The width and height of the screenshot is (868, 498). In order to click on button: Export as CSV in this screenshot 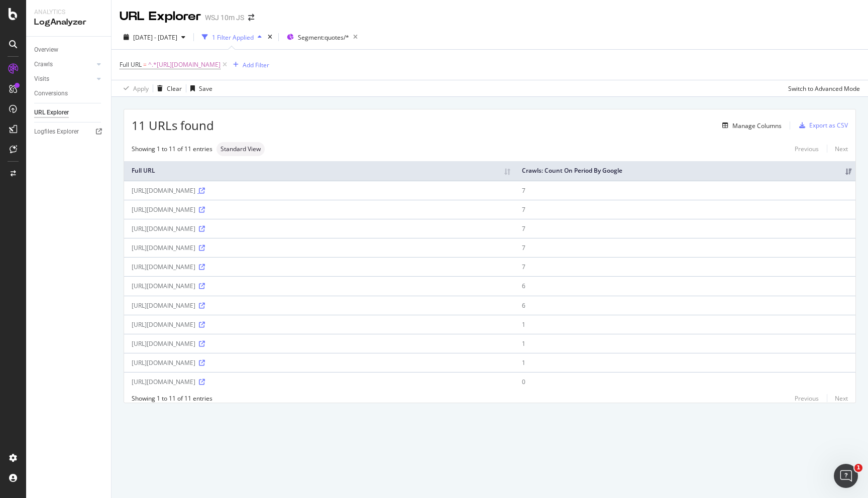, I will do `click(821, 126)`.